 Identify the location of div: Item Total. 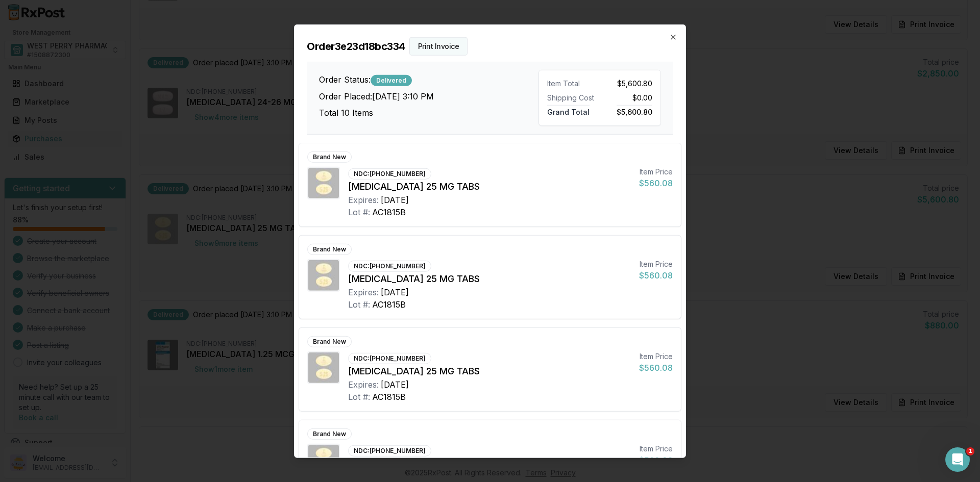
(571, 83).